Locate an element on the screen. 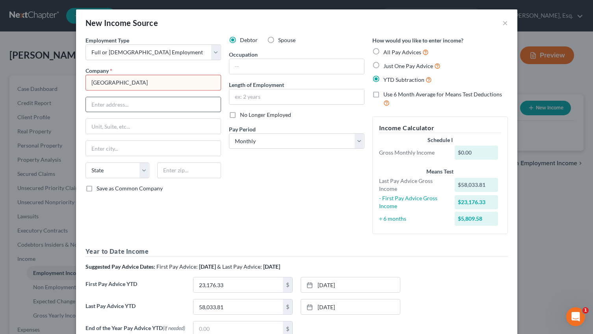  div: Schedule I is located at coordinates (440, 140).